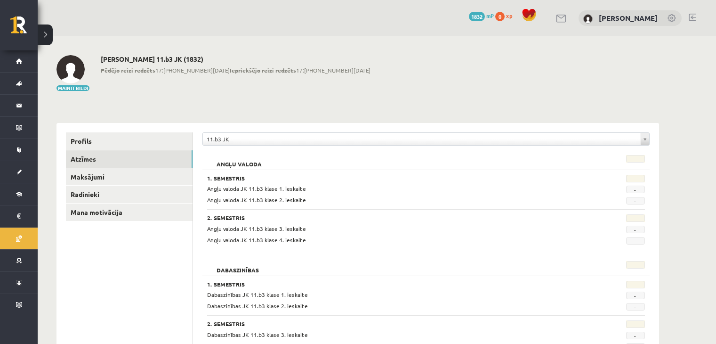 The image size is (716, 344). Describe the element at coordinates (481, 16) in the screenshot. I see `a: 1832 mP` at that location.